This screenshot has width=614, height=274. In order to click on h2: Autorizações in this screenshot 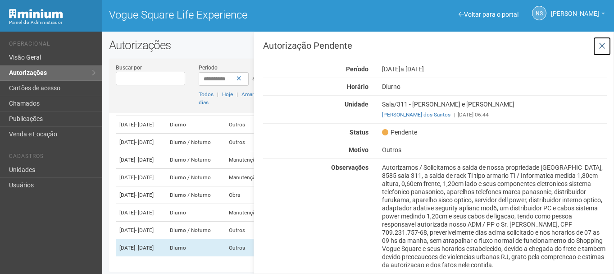, I will do `click(358, 45)`.